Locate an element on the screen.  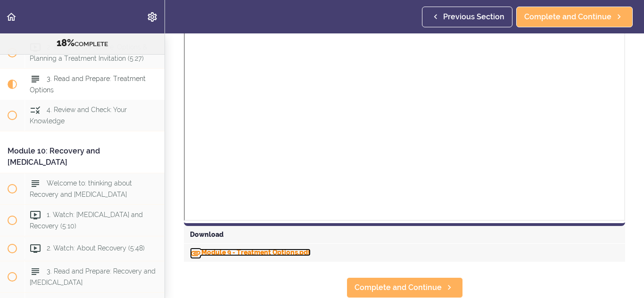
span: Previous Section is located at coordinates (474, 17).